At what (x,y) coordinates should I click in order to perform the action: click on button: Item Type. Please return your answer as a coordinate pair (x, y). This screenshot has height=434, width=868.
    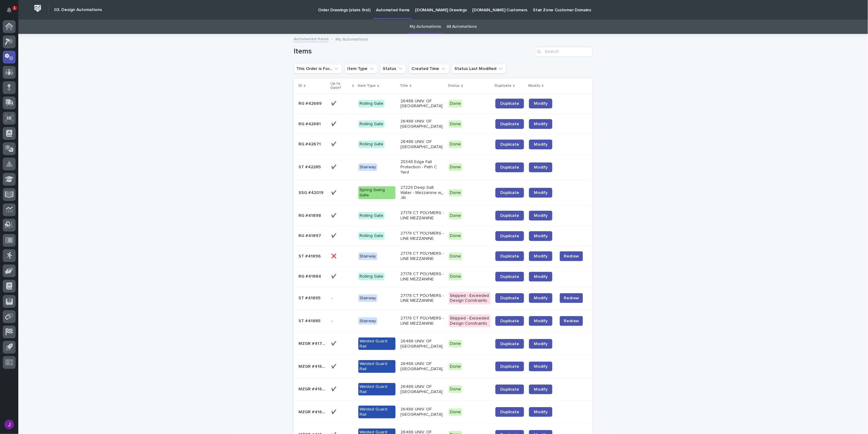
    Looking at the image, I should click on (361, 69).